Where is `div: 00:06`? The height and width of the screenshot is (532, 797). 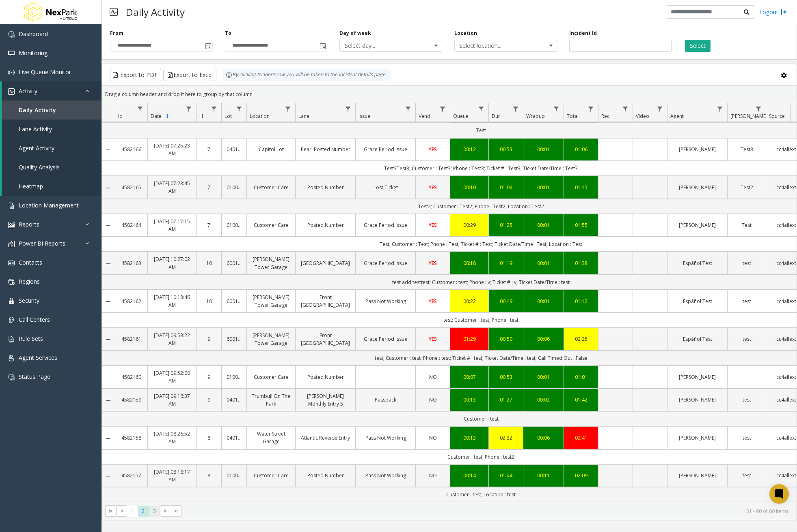
div: 00:06 is located at coordinates (543, 438).